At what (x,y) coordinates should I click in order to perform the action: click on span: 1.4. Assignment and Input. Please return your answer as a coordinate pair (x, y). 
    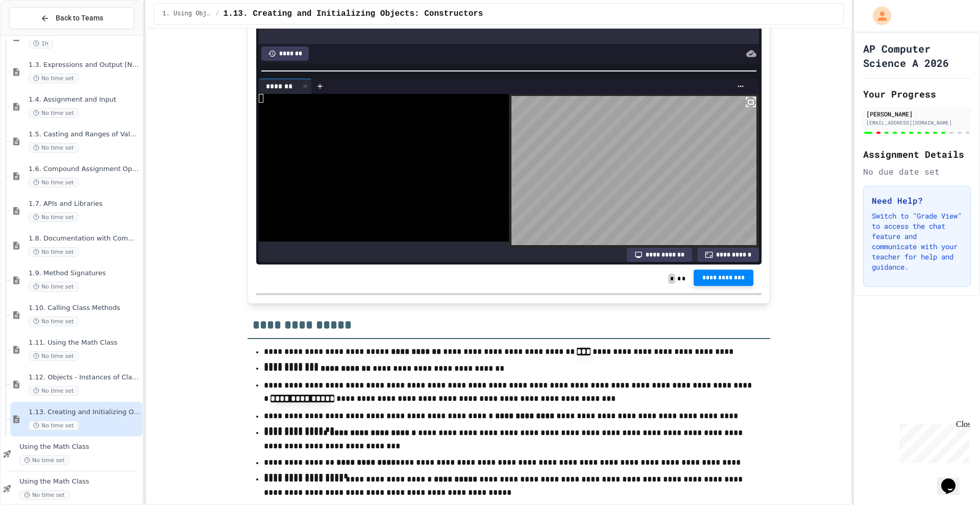
    Looking at the image, I should click on (84, 99).